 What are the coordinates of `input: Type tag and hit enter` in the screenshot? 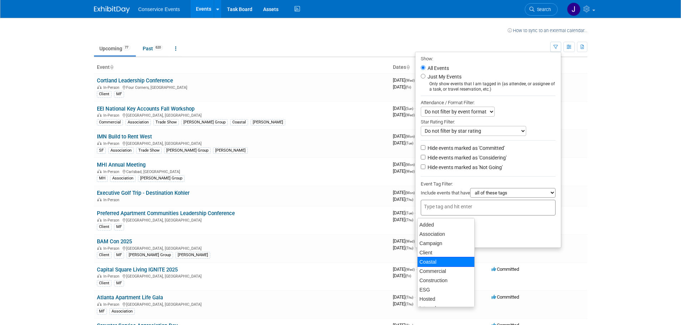 It's located at (452, 207).